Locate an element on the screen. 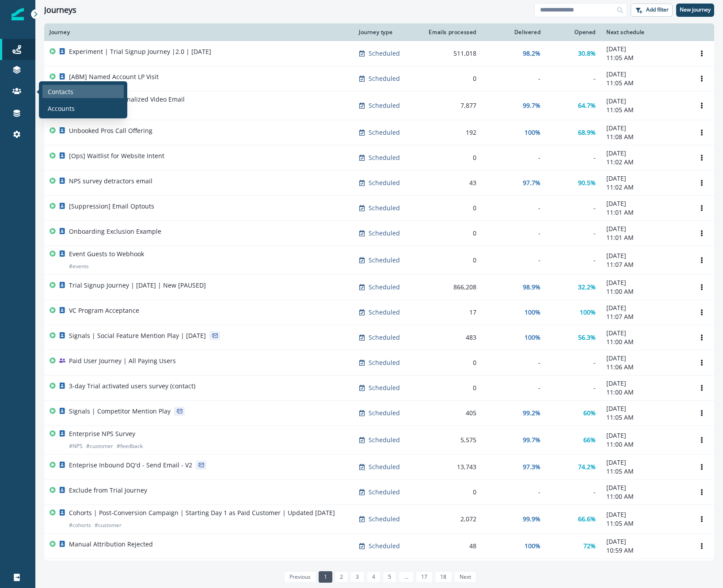 This screenshot has height=588, width=723. div: Next schedule is located at coordinates (645, 32).